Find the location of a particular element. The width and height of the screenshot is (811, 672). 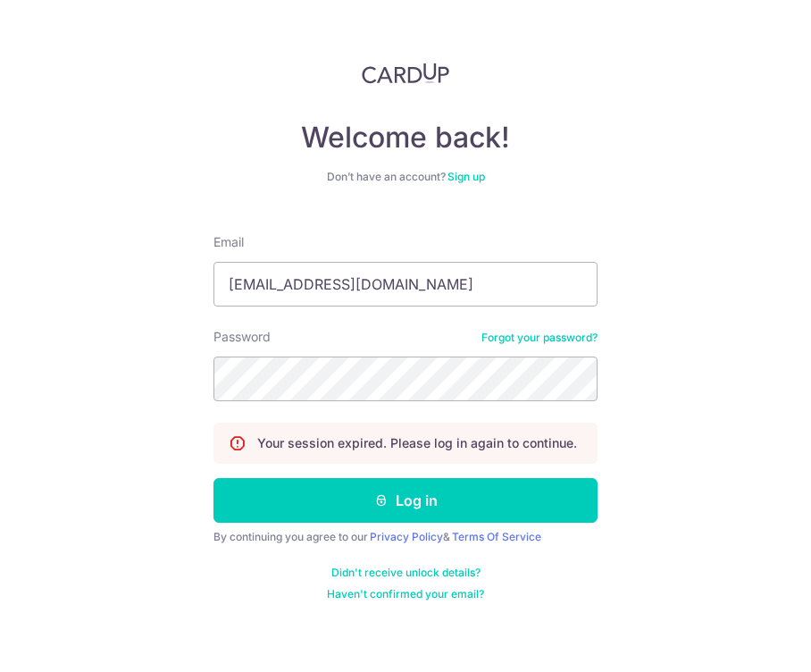

a: Terms Of Service is located at coordinates (496, 536).